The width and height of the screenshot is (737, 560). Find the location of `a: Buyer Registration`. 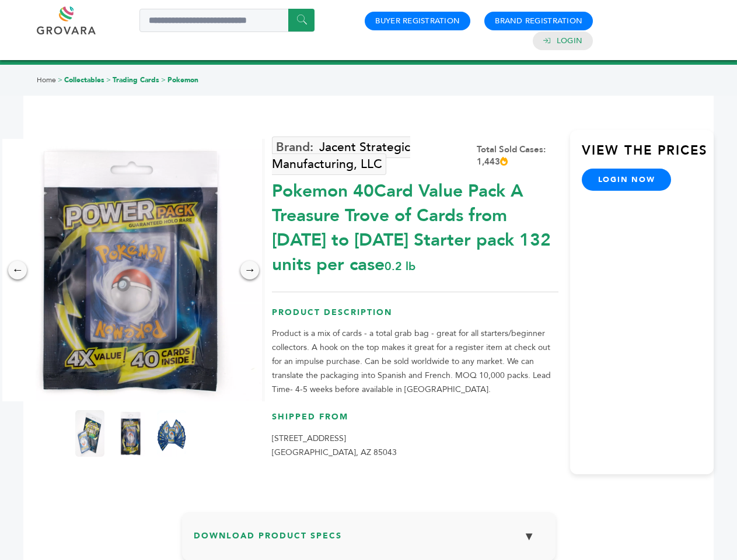

a: Buyer Registration is located at coordinates (417, 21).